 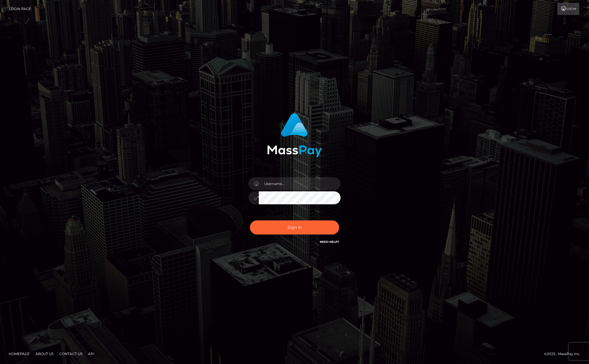 What do you see at coordinates (44, 354) in the screenshot?
I see `a: About Us` at bounding box center [44, 354].